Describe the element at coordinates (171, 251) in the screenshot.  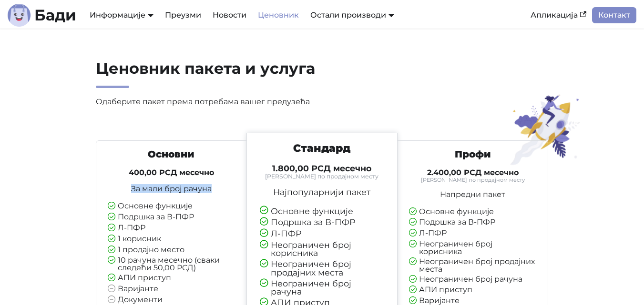
I see `li: 1 продајно место` at that location.